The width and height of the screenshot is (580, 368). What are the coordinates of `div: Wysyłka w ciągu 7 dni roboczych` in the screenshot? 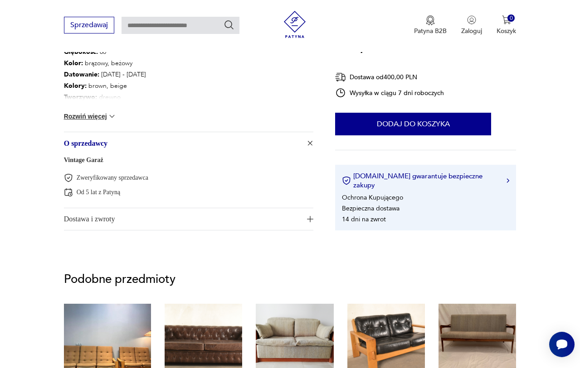 It's located at (389, 93).